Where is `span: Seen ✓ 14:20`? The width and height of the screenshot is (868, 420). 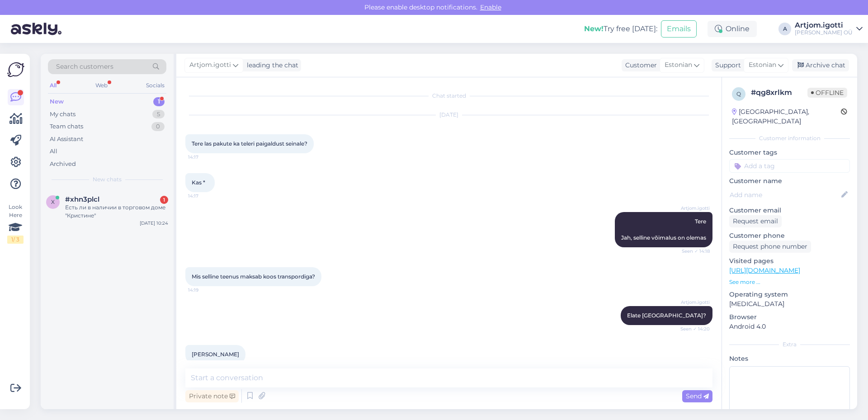 span: Seen ✓ 14:20 is located at coordinates (693, 329).